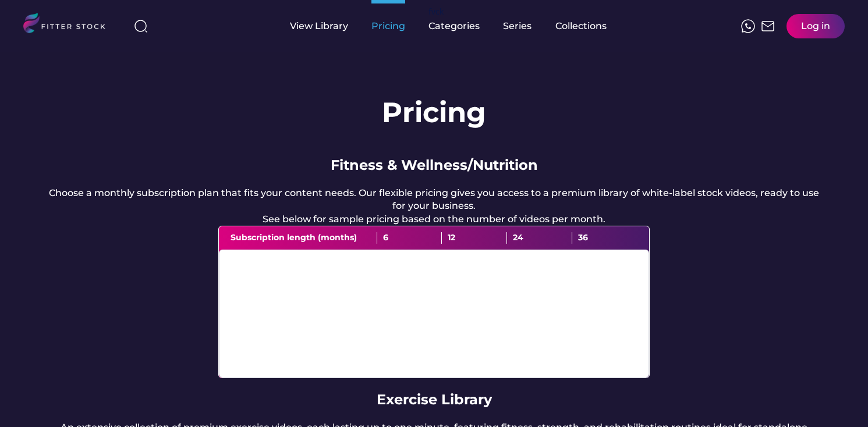 The height and width of the screenshot is (427, 868). What do you see at coordinates (388, 26) in the screenshot?
I see `div: Pricing` at bounding box center [388, 26].